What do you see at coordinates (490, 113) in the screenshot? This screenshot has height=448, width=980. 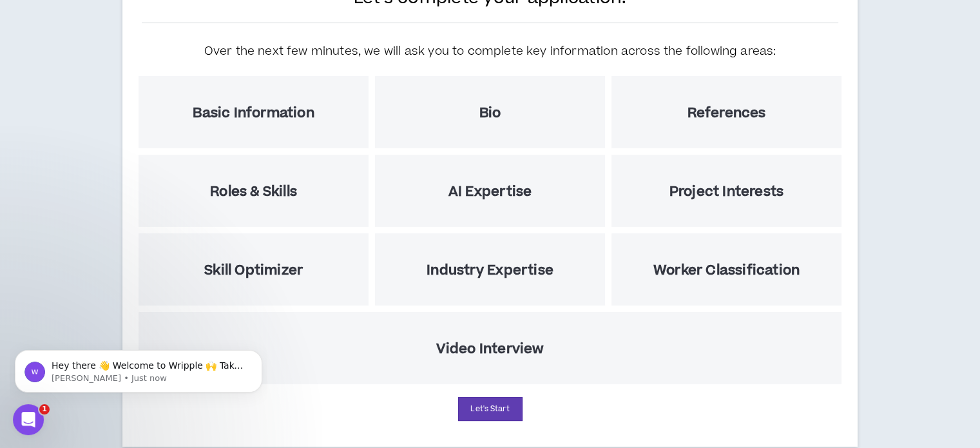 I see `h5: Bio` at bounding box center [490, 113].